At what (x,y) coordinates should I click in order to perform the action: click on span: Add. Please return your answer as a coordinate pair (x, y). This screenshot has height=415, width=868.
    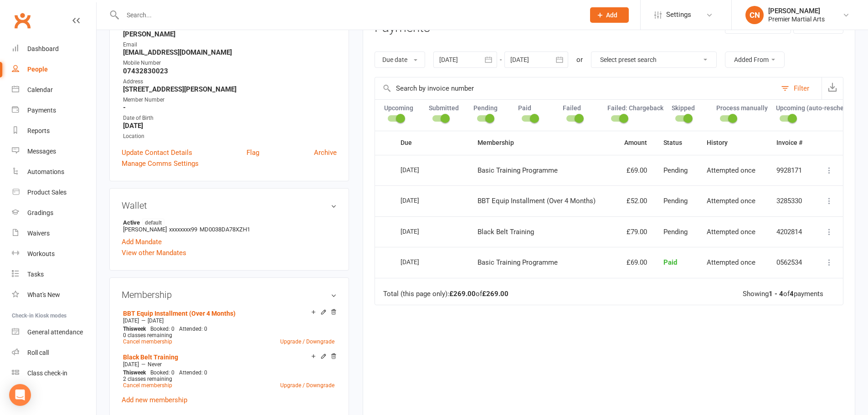
    Looking at the image, I should click on (611, 15).